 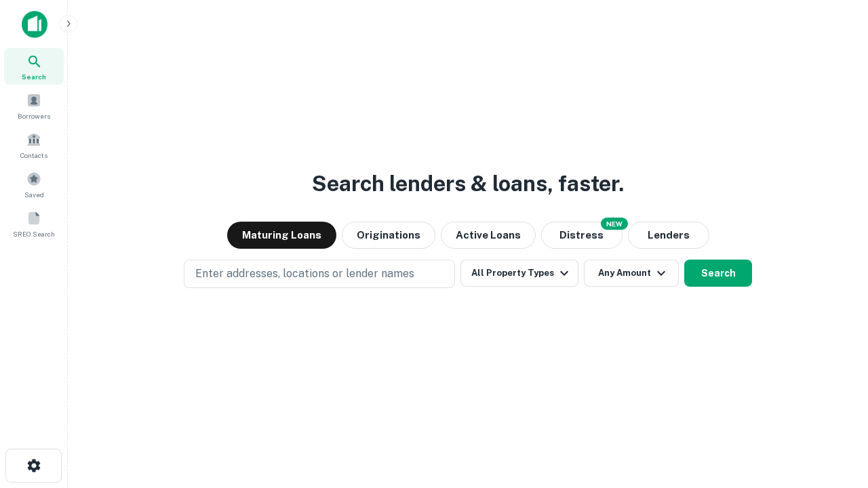 What do you see at coordinates (34, 145) in the screenshot?
I see `div: Contacts` at bounding box center [34, 145].